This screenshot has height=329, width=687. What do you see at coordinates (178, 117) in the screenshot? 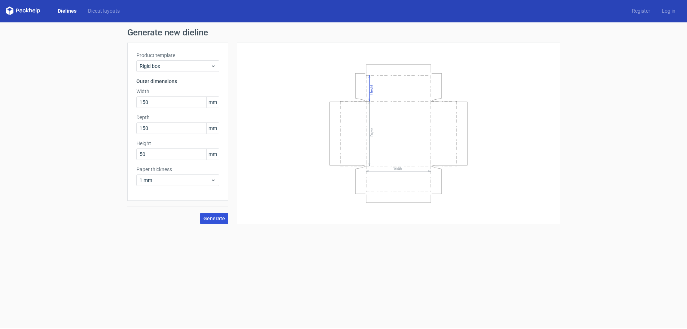
I see `label: Depth` at bounding box center [178, 117].